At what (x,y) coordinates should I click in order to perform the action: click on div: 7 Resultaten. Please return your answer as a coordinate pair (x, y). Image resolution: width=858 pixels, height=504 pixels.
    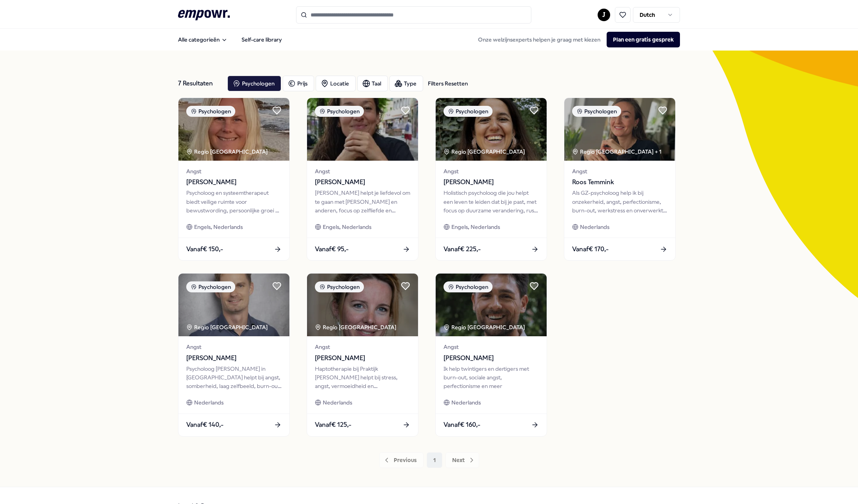
    Looking at the image, I should click on (200, 83).